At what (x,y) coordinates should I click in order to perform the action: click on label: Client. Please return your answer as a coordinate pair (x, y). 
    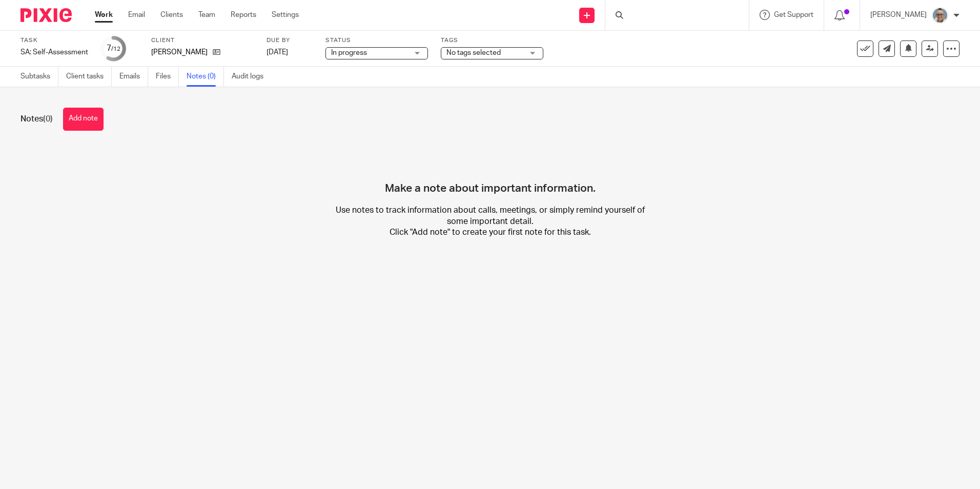
    Looking at the image, I should click on (202, 41).